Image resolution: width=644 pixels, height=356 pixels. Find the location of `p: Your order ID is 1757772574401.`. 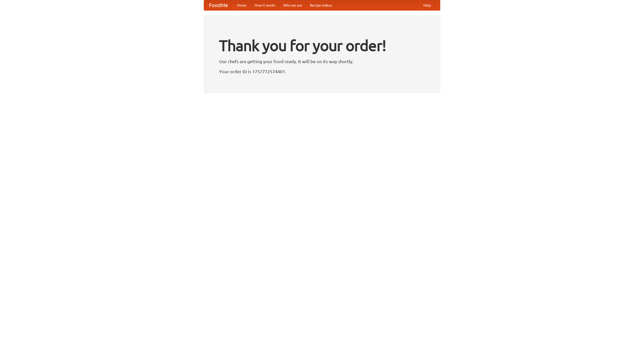

p: Your order ID is 1757772574401. is located at coordinates (322, 71).